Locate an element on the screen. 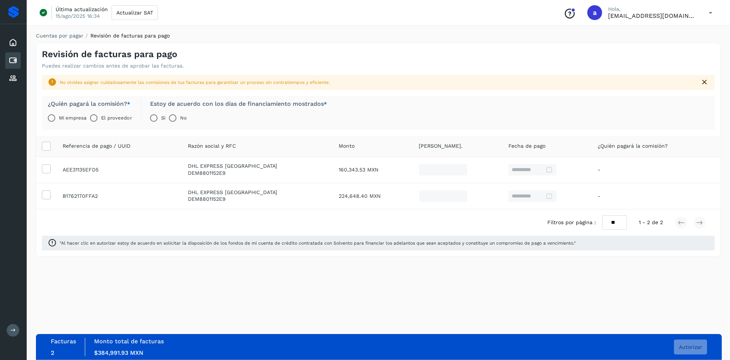 This screenshot has height=360, width=730. a: Cuentas por pagar is located at coordinates (60, 36).